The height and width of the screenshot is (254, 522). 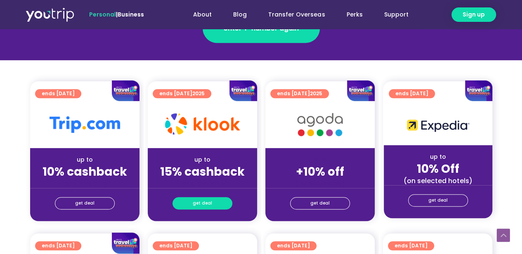 I want to click on a: Business, so click(x=131, y=14).